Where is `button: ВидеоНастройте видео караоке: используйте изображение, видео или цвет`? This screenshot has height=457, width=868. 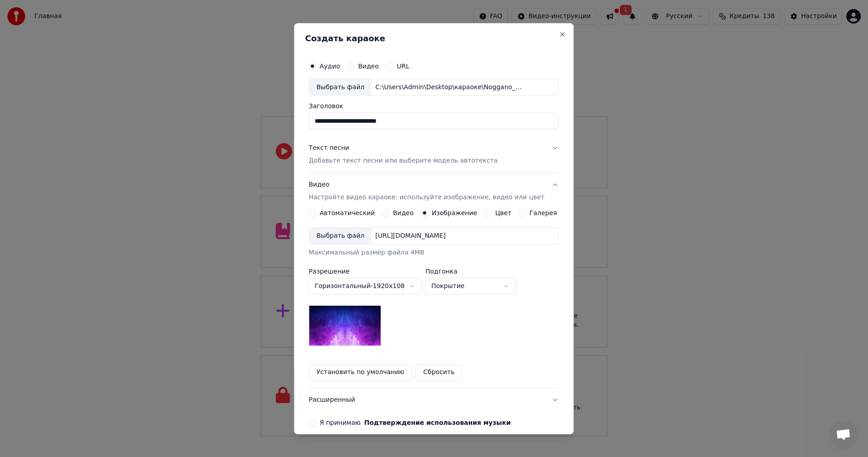
button: ВидеоНастройте видео караоке: используйте изображение, видео или цвет is located at coordinates (434, 191).